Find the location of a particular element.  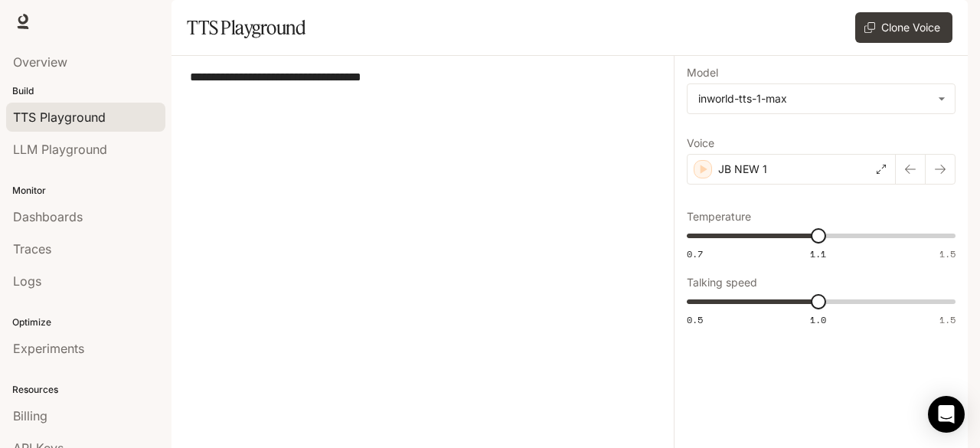

span: 0.5 is located at coordinates (694, 319).